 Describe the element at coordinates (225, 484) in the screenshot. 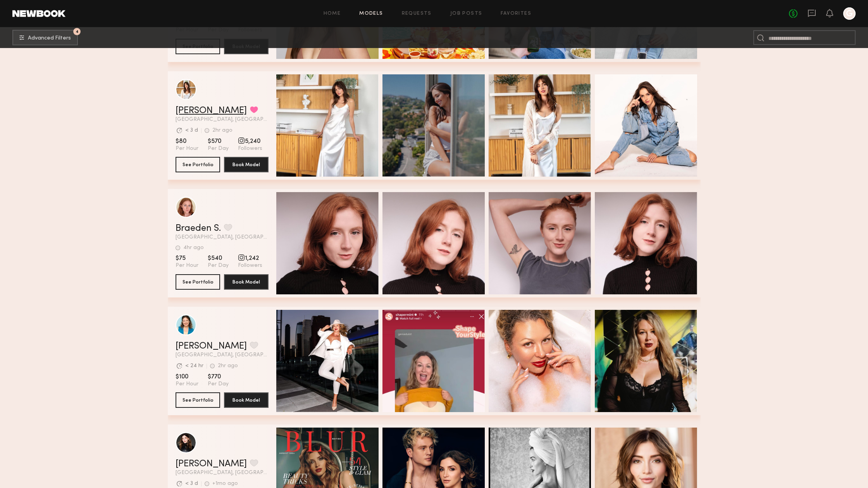

I see `div: +1mo ago` at that location.